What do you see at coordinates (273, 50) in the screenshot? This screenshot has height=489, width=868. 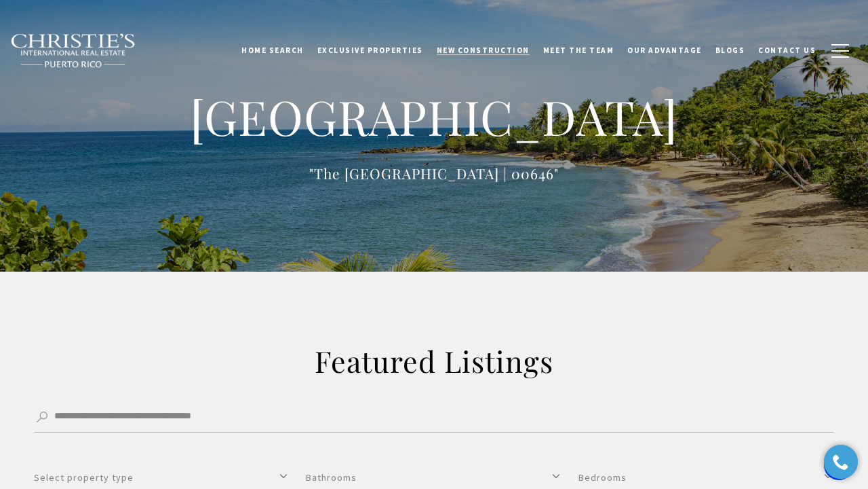 I see `a: Home Search` at bounding box center [273, 50].